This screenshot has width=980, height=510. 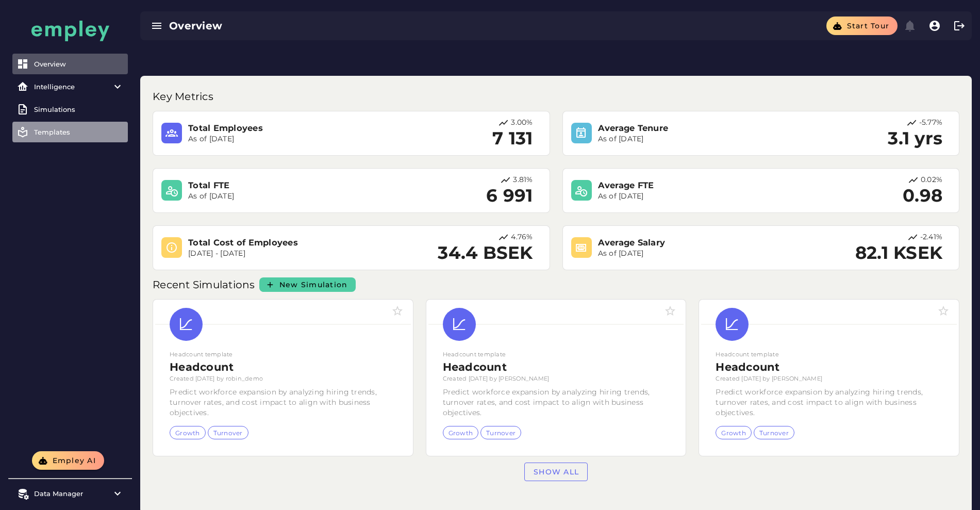 I want to click on h3: Total FTE, so click(x=283, y=185).